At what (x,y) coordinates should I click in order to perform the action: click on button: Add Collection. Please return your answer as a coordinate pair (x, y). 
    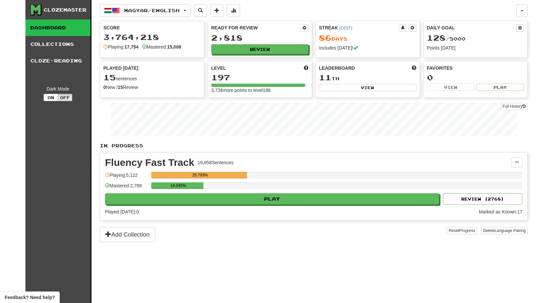
    Looking at the image, I should click on (127, 234).